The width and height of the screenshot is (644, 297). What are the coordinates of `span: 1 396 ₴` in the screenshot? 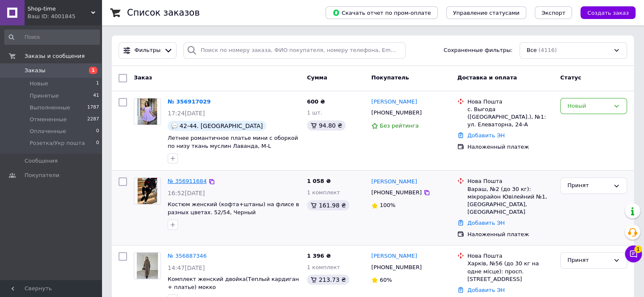 It's located at (319, 256).